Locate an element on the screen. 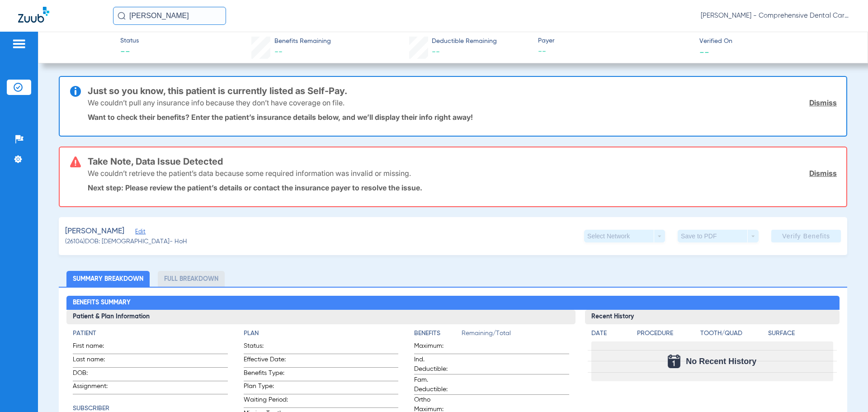 The image size is (868, 412). img: error-icon is located at coordinates (76, 162).